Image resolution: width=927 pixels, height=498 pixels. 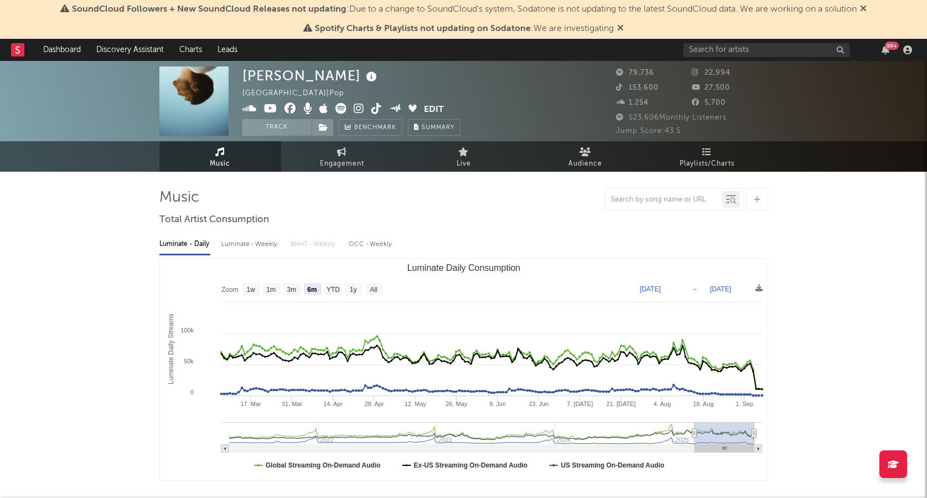 What do you see at coordinates (464, 369) in the screenshot?
I see `svg: Luminate Daily Consumption` at bounding box center [464, 369].